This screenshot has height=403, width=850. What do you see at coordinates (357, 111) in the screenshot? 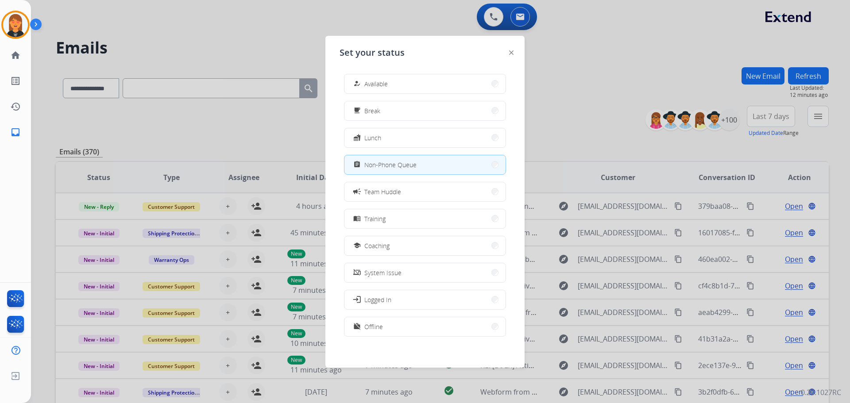
I see `mat-icon: free_breakfast` at bounding box center [357, 111].